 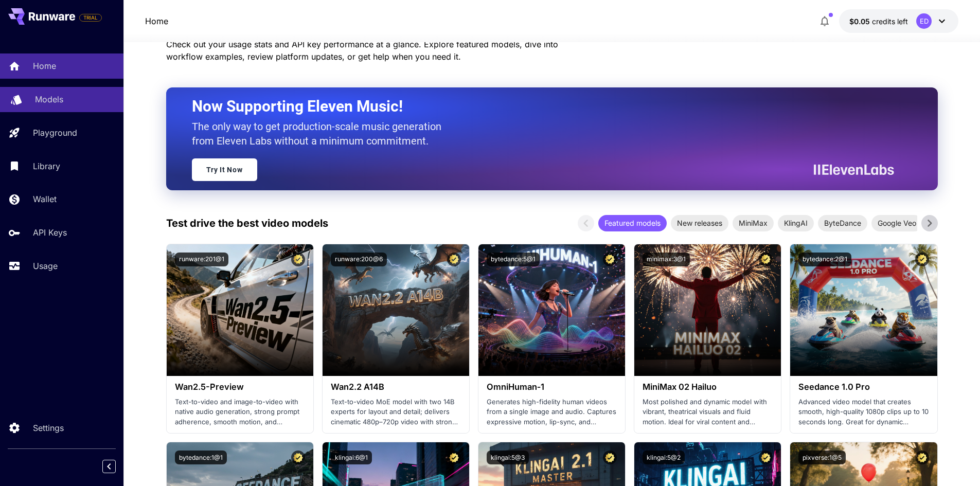 I want to click on button: pixverse:1@5, so click(x=822, y=457).